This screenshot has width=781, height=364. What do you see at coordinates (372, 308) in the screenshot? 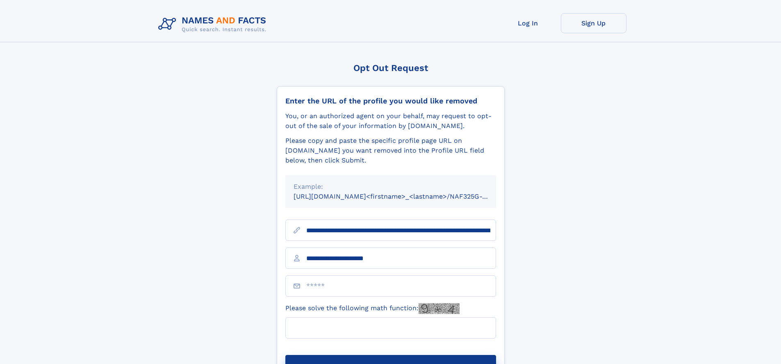
I see `label: Please solve the following math function:` at bounding box center [372, 308].